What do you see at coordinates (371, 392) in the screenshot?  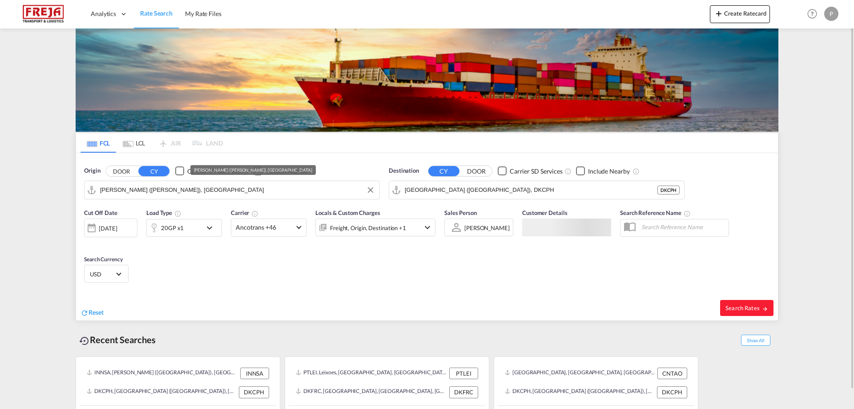 I see `div: DKFRC, Fredericia, Denmark, Northern Europe, Europe` at bounding box center [371, 392].